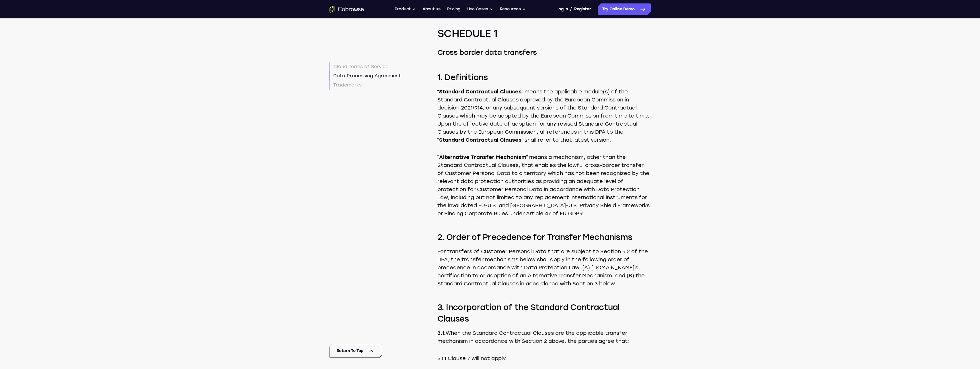 The height and width of the screenshot is (369, 980). Describe the element at coordinates (454, 10) in the screenshot. I see `a: Pricing` at that location.